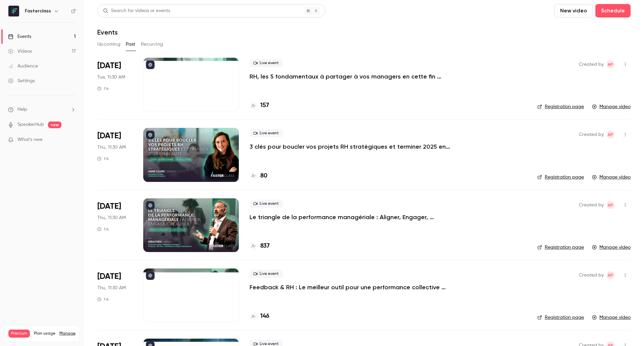  Describe the element at coordinates (260, 105) in the screenshot. I see `a: 157` at that location.